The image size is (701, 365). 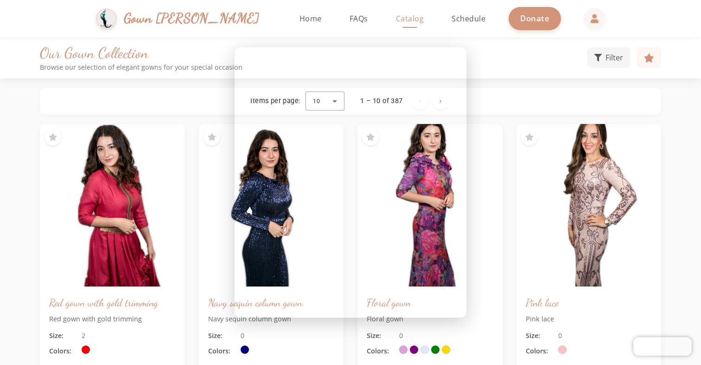 I want to click on span: Donate, so click(x=535, y=18).